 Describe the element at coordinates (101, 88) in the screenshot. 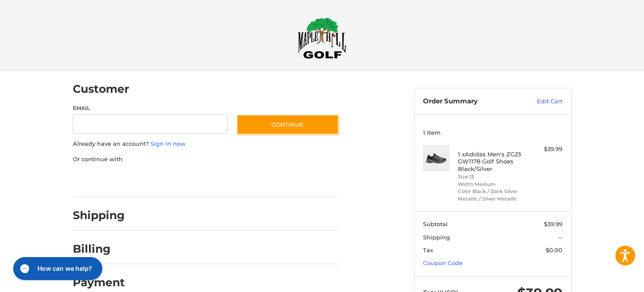

I see `h2: Customer` at that location.